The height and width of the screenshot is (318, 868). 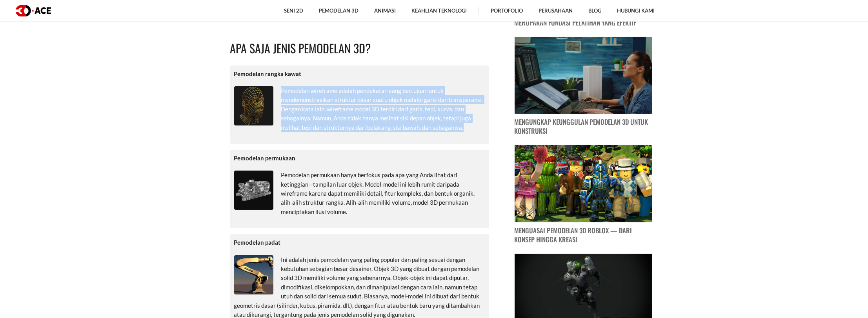 I want to click on a: gambar postingan blog Menguasai Pemodelan 3D Roblox — Dari Konsep hingga Kreasi, so click(x=583, y=194).